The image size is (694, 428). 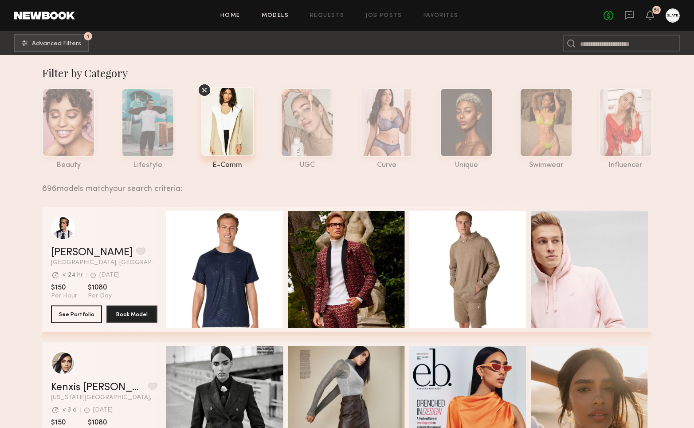 I want to click on span: Per Day, so click(x=100, y=296).